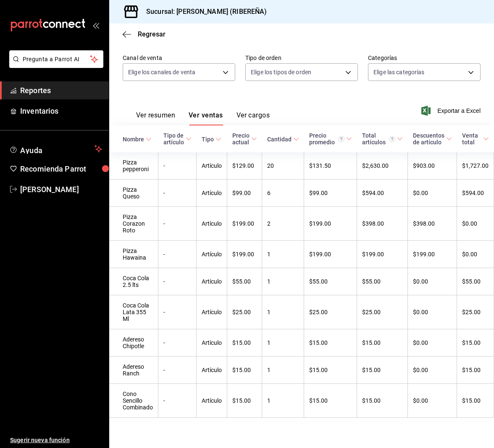 Image resolution: width=494 pixels, height=448 pixels. What do you see at coordinates (429, 139) in the screenshot?
I see `div: Descuentos de artículo` at bounding box center [429, 139].